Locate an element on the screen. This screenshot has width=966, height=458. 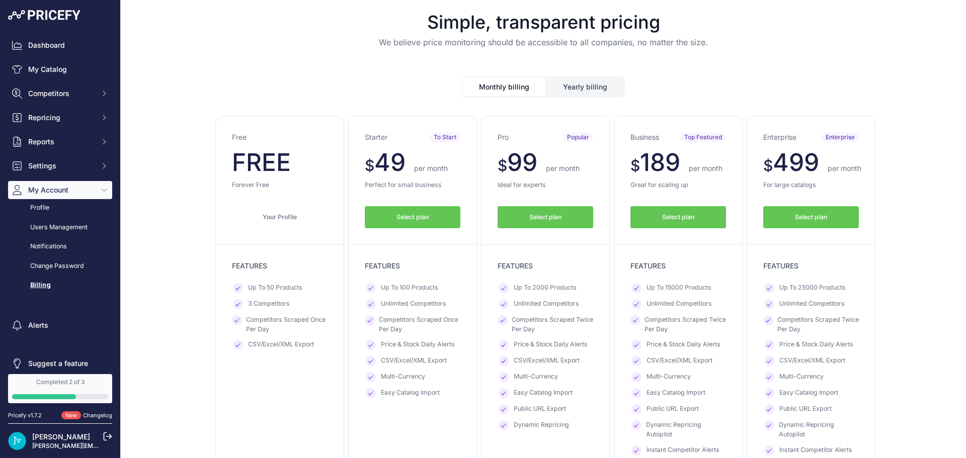
h3: Pro is located at coordinates (503, 137).